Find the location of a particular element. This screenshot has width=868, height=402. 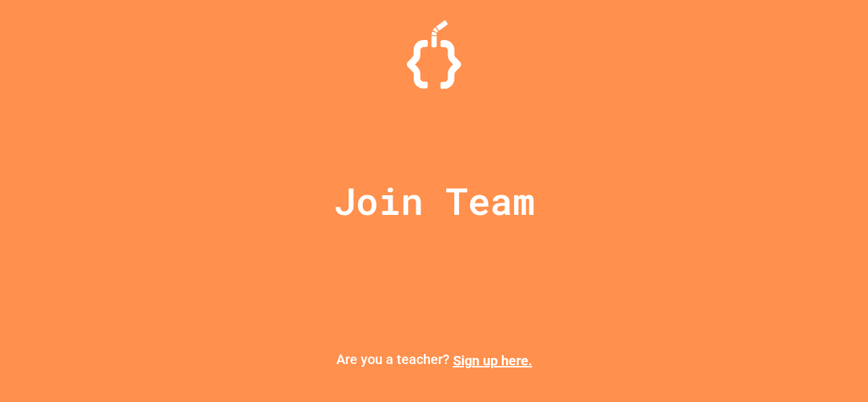

img: Logo.svg is located at coordinates (434, 54).